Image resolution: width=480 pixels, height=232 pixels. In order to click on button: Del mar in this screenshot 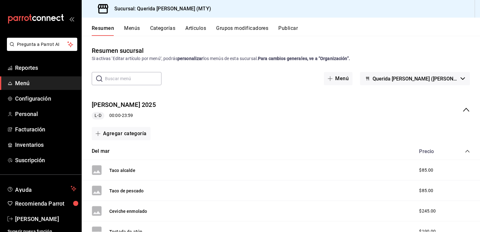, I will do `click(101, 151)`.